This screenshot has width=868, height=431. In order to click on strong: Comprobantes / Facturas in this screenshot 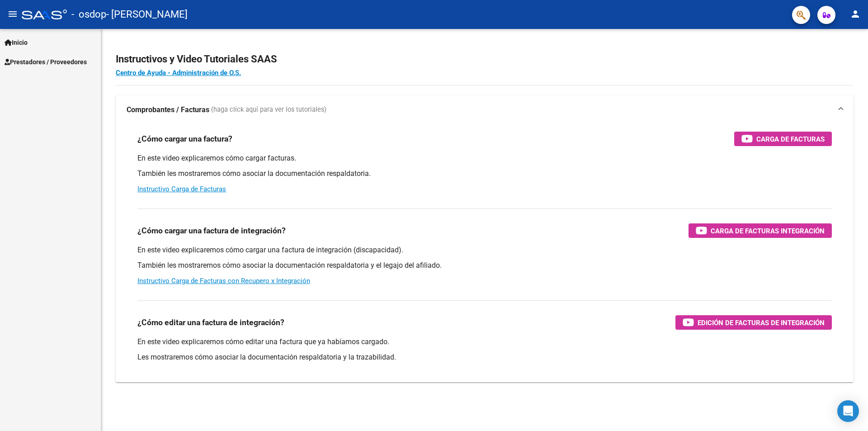, I will do `click(168, 110)`.